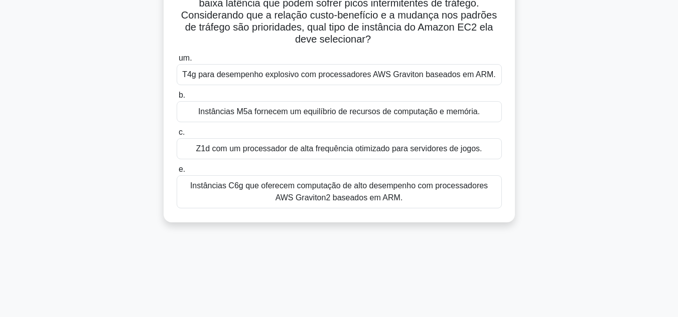 This screenshot has height=317, width=678. Describe the element at coordinates (339, 111) in the screenshot. I see `font: Instâncias M5a fornecem um equilíbrio de recursos de computação e memória.` at that location.